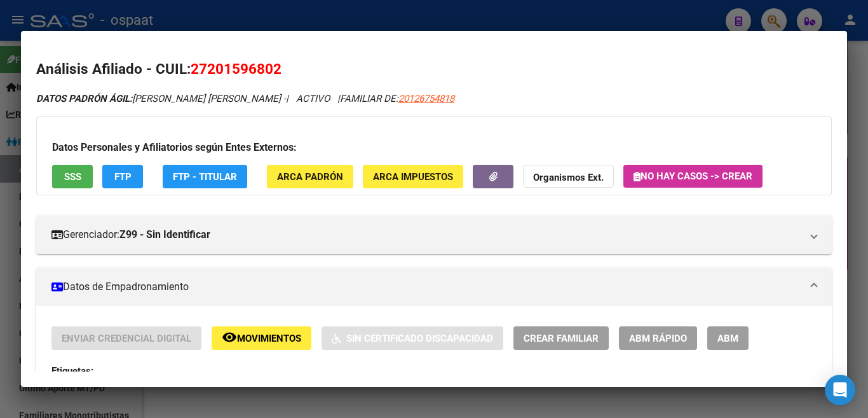 Image resolution: width=868 pixels, height=418 pixels. Describe the element at coordinates (73, 371) in the screenshot. I see `strong: Etiquetas:` at that location.